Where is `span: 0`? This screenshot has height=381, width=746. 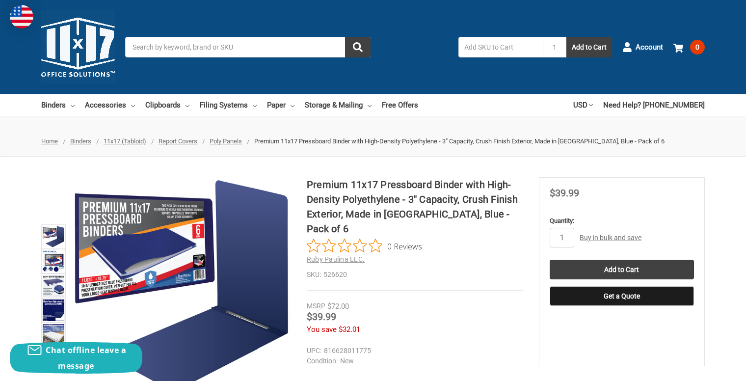
span: 0 is located at coordinates (697, 47).